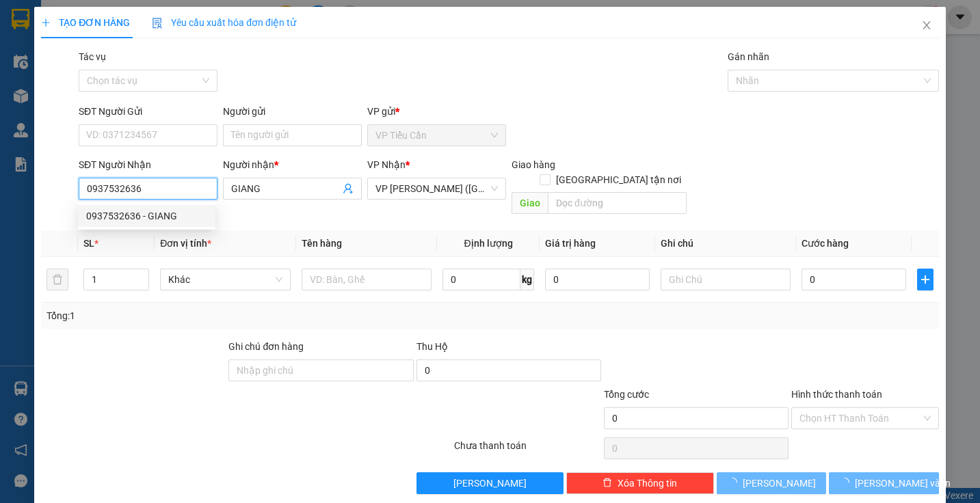 This screenshot has height=503, width=980. What do you see at coordinates (647, 484) in the screenshot?
I see `span: Xóa Thông tin` at bounding box center [647, 484].